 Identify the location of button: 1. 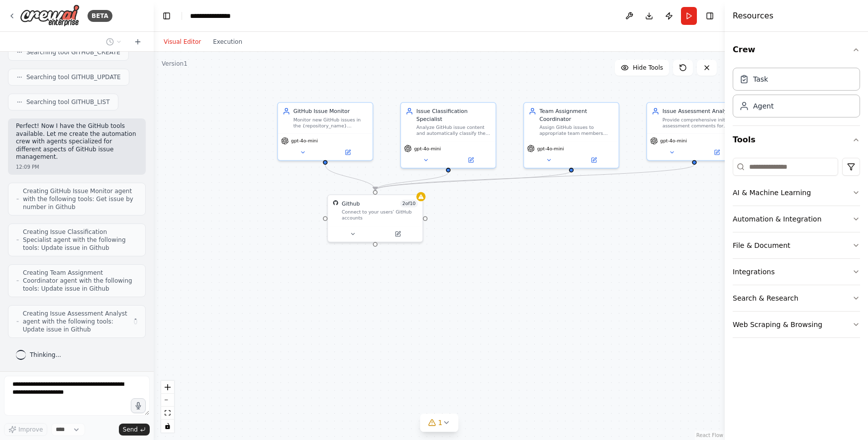
(439, 422).